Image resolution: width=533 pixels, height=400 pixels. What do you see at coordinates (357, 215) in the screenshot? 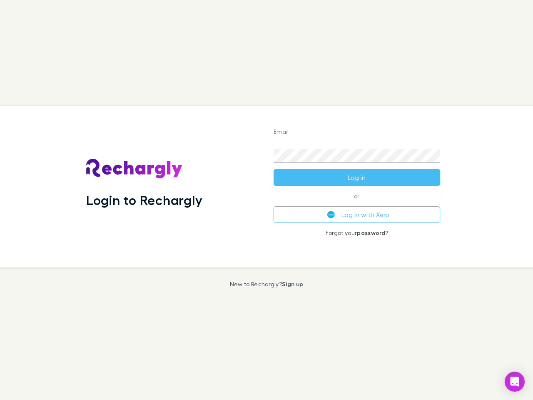
I see `button: Log in with Xero` at bounding box center [357, 215].